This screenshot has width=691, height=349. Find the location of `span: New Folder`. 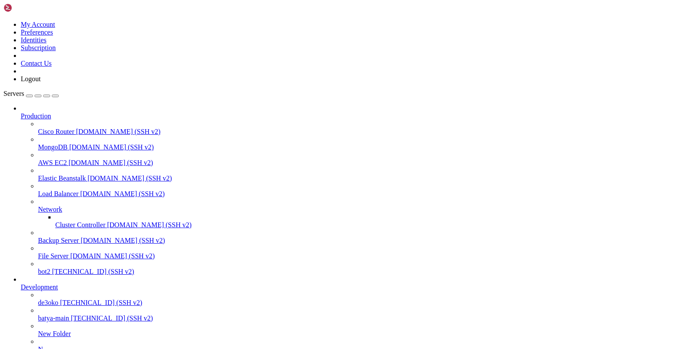

span: New Folder is located at coordinates (54, 333).